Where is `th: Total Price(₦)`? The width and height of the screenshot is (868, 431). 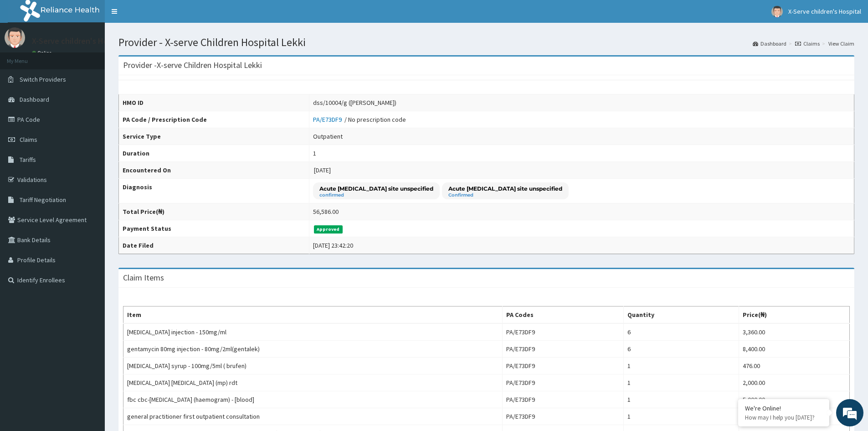 th: Total Price(₦) is located at coordinates (214, 212).